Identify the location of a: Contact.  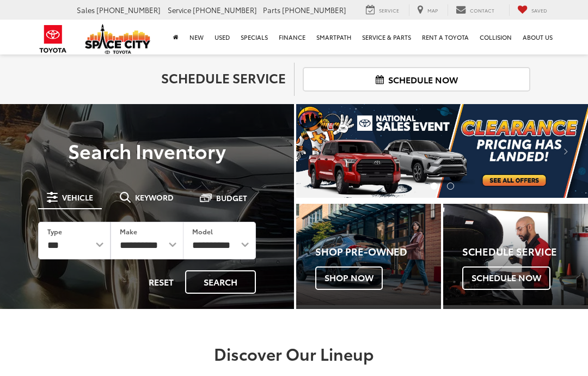
(475, 10).